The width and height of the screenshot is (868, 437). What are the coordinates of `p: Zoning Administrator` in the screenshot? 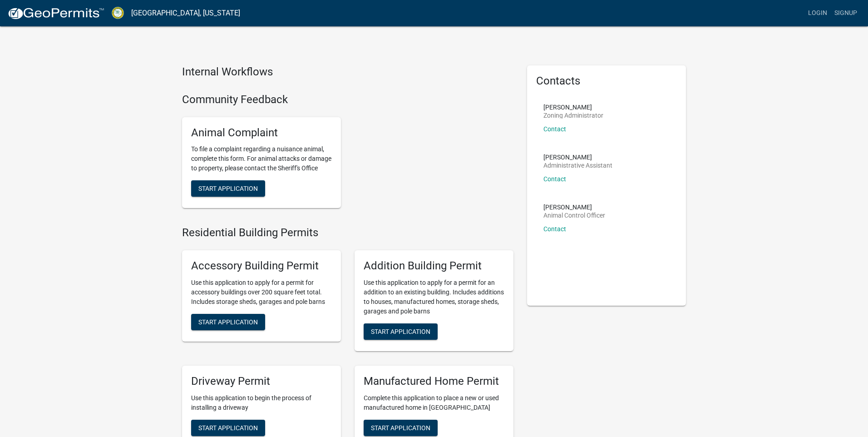 It's located at (574, 116).